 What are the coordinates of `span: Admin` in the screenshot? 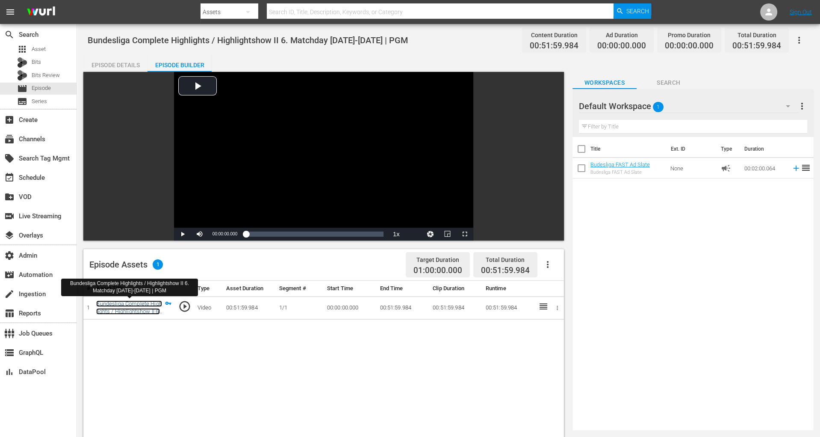 It's located at (9, 255).